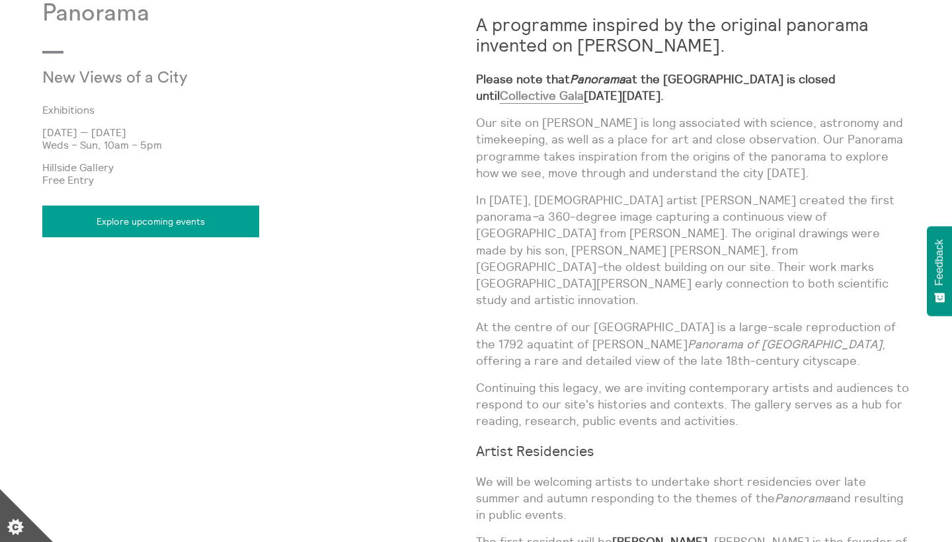  Describe the element at coordinates (693, 405) in the screenshot. I see `p: Continuing this legacy, we are inviting contemporary artists and audiences to respond to our site...` at that location.